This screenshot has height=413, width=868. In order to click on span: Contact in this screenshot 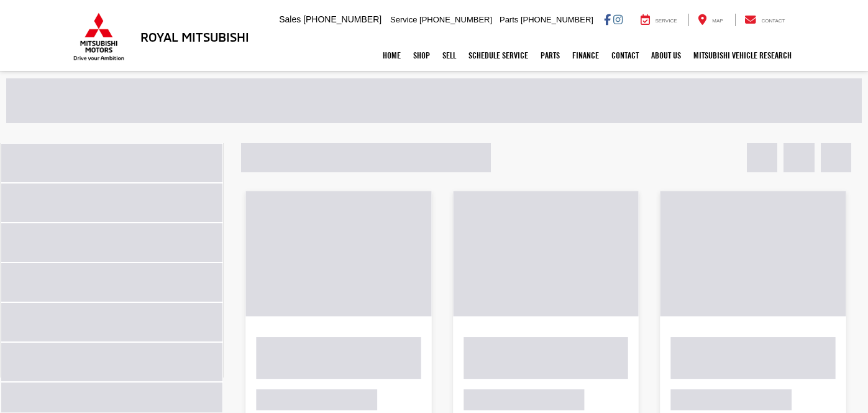, I will do `click(773, 21)`.